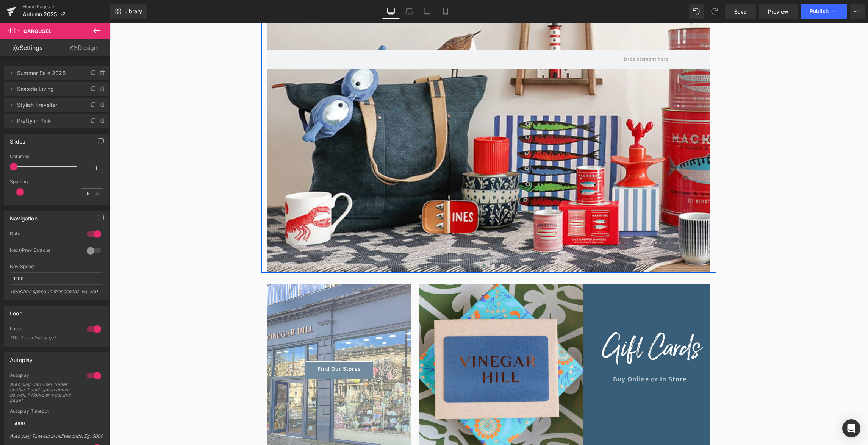 This screenshot has width=868, height=445. What do you see at coordinates (45, 251) in the screenshot?
I see `div: Next/Prev Buttons` at bounding box center [45, 251].